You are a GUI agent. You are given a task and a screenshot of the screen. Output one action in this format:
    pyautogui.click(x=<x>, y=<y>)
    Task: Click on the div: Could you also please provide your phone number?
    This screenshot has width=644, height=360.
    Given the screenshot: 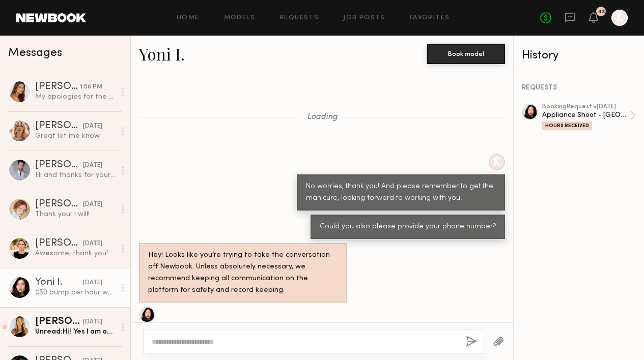 What is the action you would take?
    pyautogui.click(x=408, y=227)
    